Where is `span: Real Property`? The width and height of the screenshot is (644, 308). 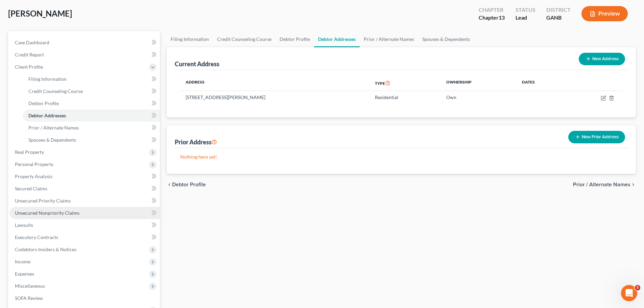 span: Real Property is located at coordinates (29, 152).